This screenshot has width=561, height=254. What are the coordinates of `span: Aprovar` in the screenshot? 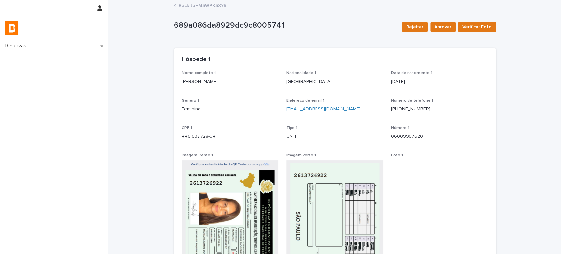 It's located at (443, 27).